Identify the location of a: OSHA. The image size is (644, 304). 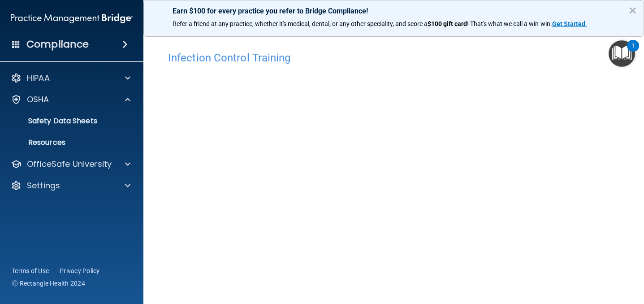
(70, 100).